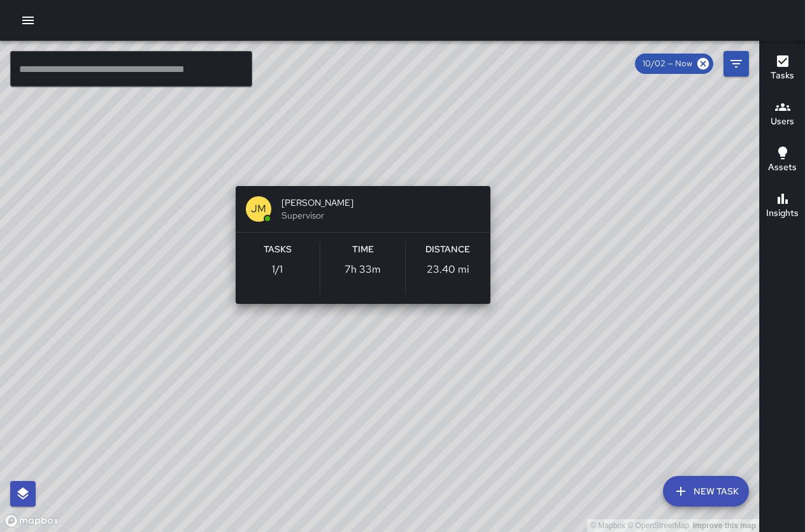 This screenshot has height=532, width=805. Describe the element at coordinates (706, 491) in the screenshot. I see `button: New Task` at that location.